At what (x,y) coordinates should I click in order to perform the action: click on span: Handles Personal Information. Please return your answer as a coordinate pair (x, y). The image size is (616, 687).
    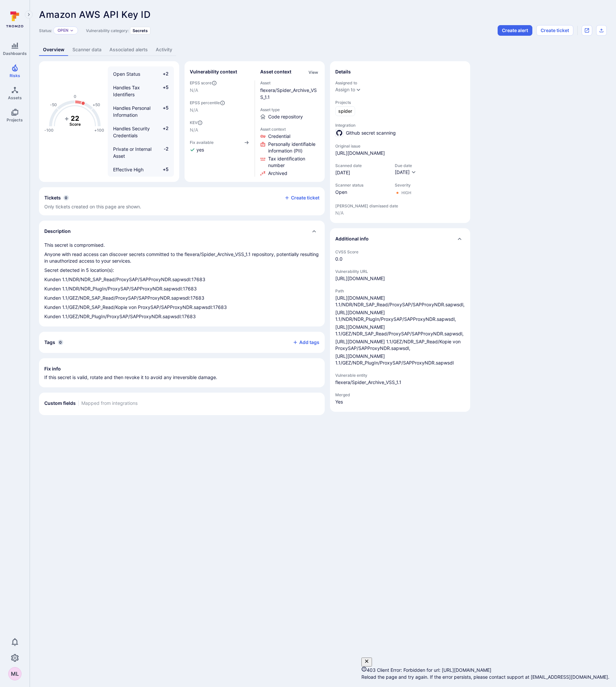
    Looking at the image, I should click on (132, 111).